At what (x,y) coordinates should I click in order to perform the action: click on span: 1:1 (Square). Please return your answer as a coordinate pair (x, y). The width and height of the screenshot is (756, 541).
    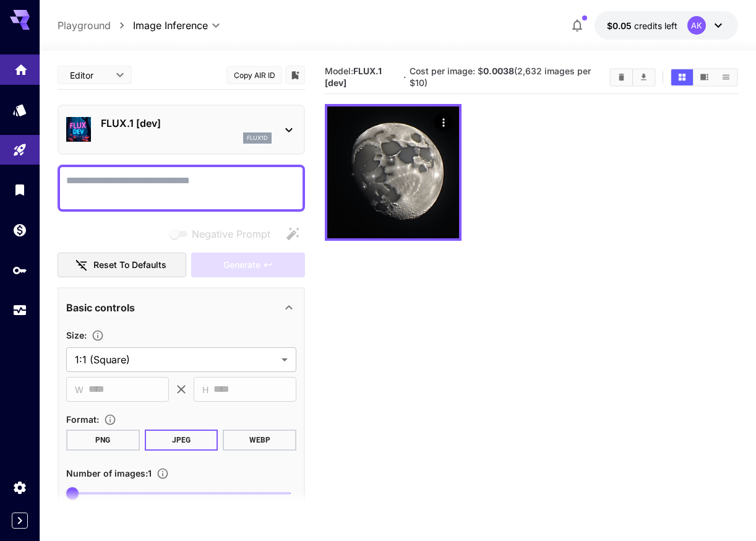
    Looking at the image, I should click on (176, 360).